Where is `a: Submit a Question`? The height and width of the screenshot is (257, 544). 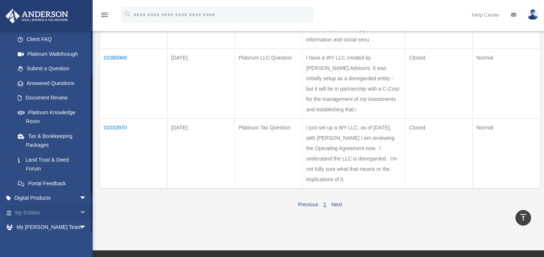
a: Submit a Question is located at coordinates (52, 69).